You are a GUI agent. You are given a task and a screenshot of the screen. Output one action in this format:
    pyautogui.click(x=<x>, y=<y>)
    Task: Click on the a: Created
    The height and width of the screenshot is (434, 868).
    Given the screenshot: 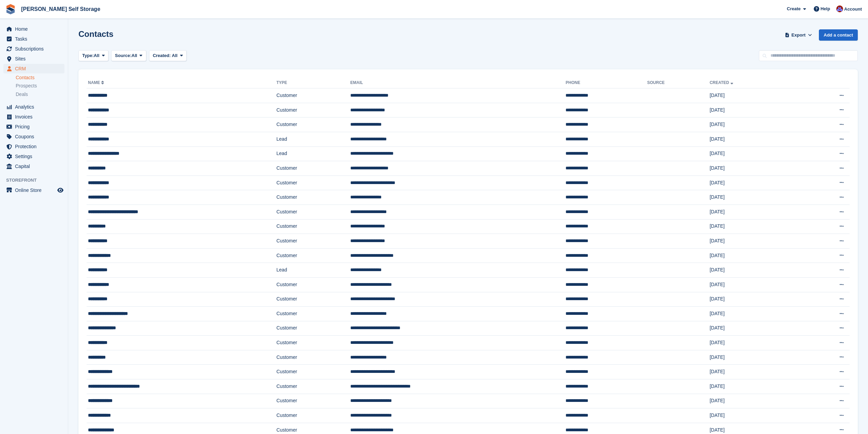 What is the action you would take?
    pyautogui.click(x=722, y=83)
    